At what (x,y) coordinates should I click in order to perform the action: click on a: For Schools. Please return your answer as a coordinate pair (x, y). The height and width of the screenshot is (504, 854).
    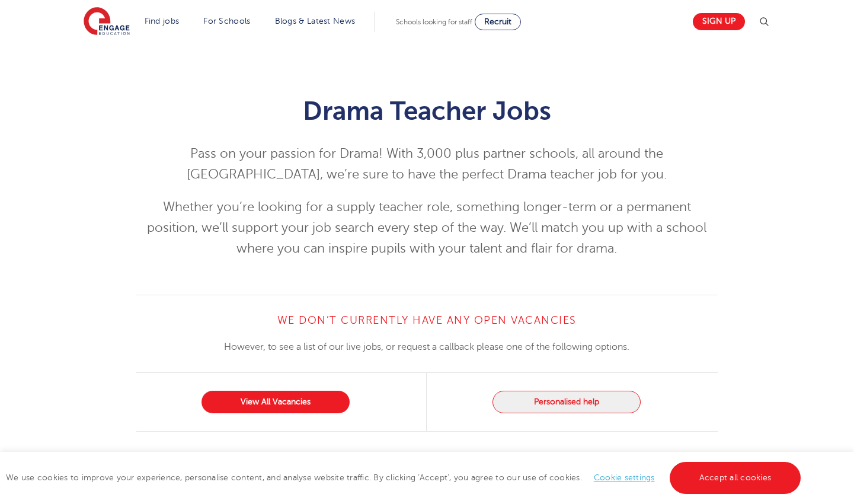
    Looking at the image, I should click on (226, 20).